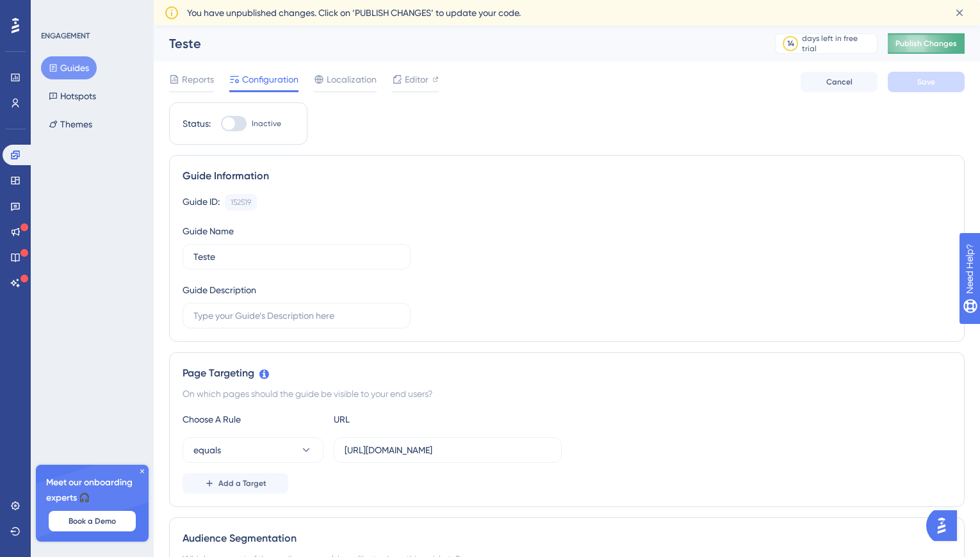  I want to click on div: URL, so click(405, 420).